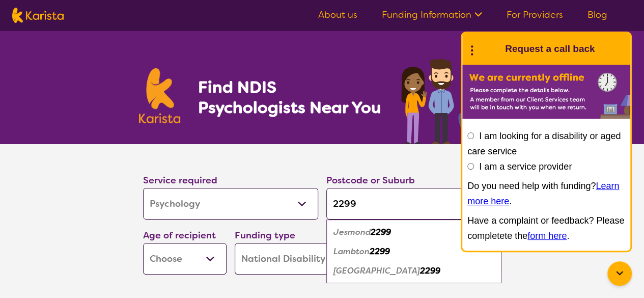 The width and height of the screenshot is (644, 298). I want to click on img: Karista offline chat form to request call back, so click(547, 91).